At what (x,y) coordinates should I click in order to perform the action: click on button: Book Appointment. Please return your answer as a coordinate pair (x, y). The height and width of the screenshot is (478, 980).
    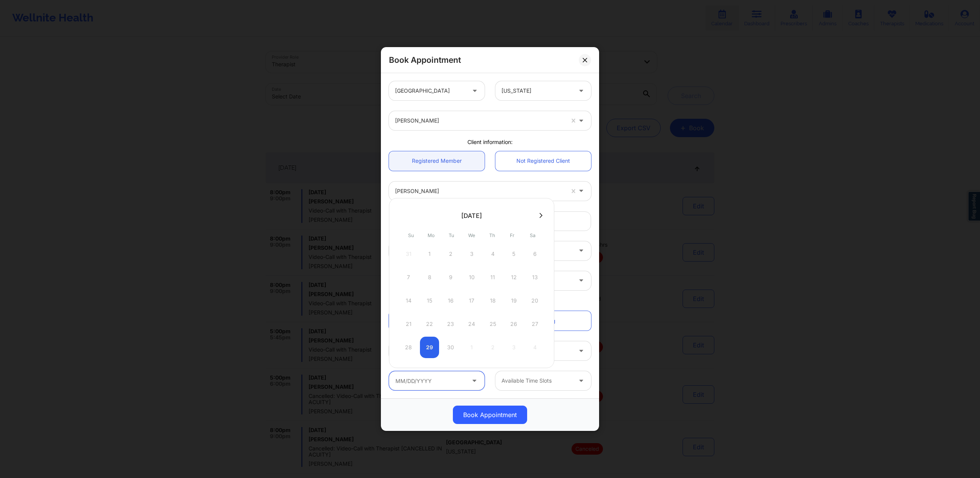
    Looking at the image, I should click on (490, 415).